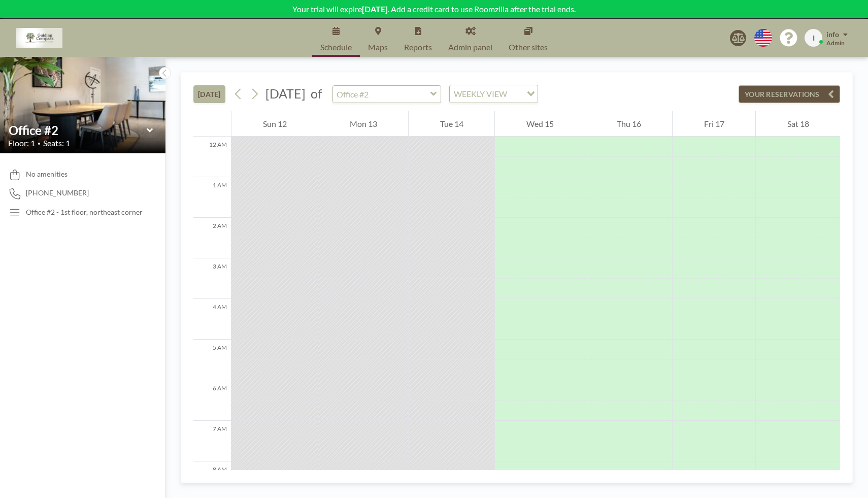  What do you see at coordinates (21, 143) in the screenshot?
I see `span: Floor: 1` at bounding box center [21, 143].